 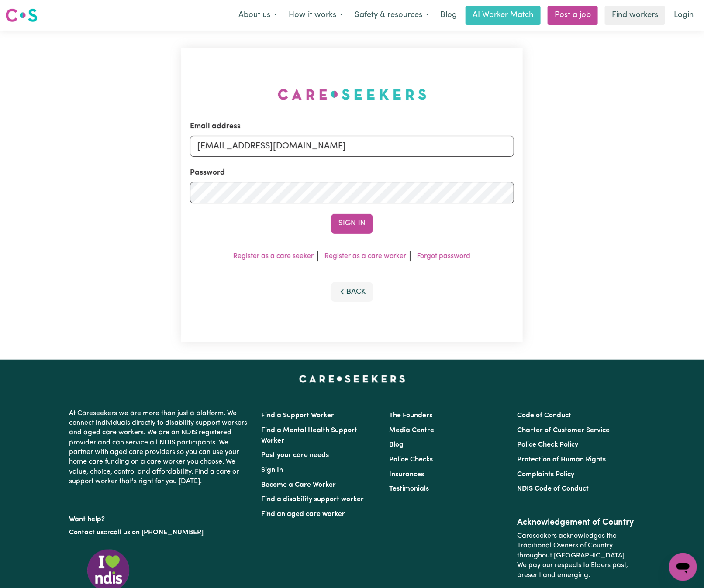 I want to click on a: Find a Mental Health Support Worker, so click(x=309, y=436).